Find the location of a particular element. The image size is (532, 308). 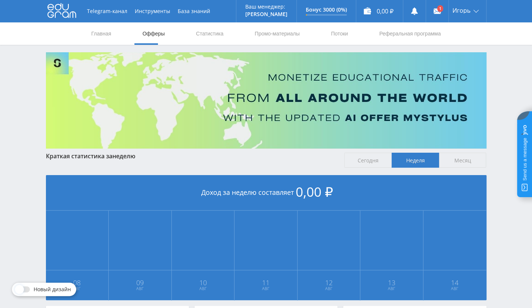

span: 14 is located at coordinates (455, 283).